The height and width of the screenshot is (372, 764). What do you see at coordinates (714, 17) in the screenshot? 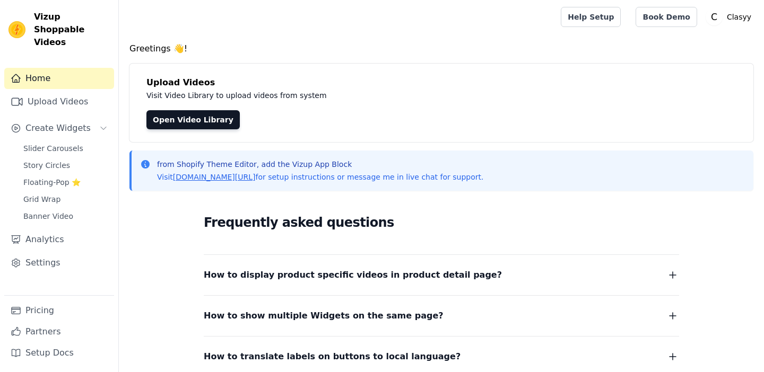
I see `text: C` at bounding box center [714, 17].